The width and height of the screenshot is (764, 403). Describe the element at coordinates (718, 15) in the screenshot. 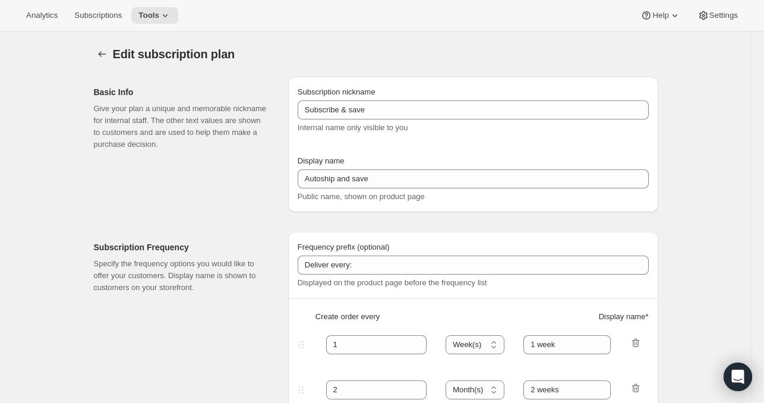

I see `button: Settings` at that location.